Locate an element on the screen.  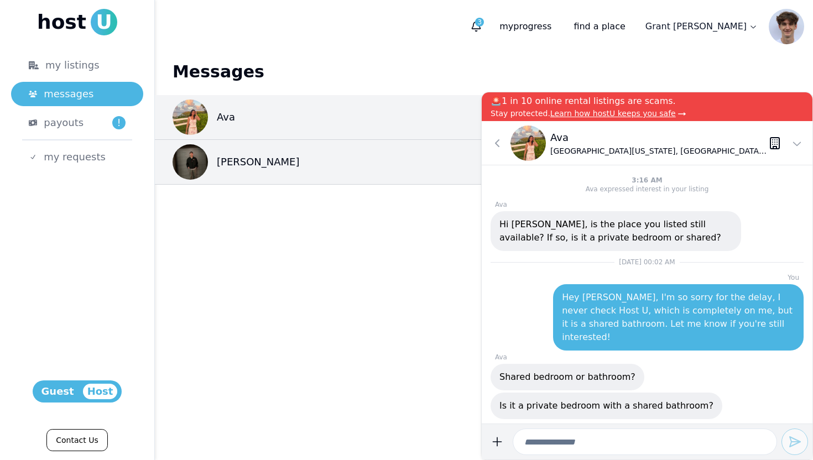
span: my requests is located at coordinates (75, 157).